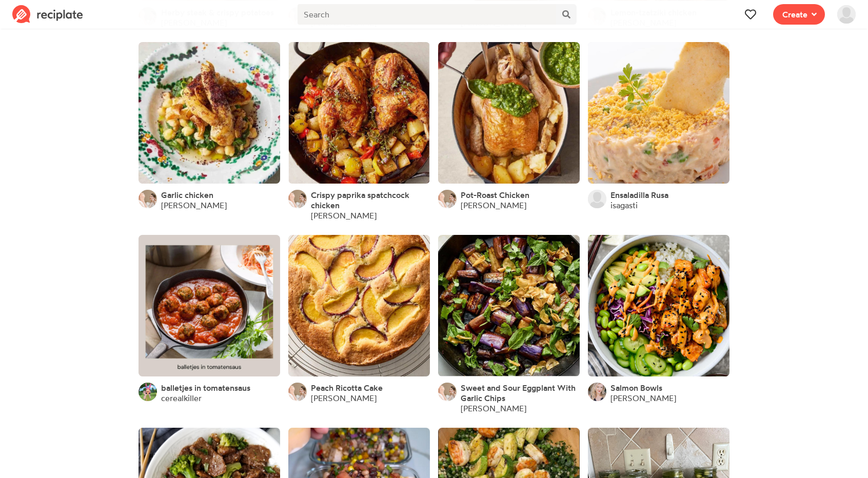 Image resolution: width=868 pixels, height=478 pixels. I want to click on a: Sweet and Sour Eggplant With Garlic Chips, so click(520, 393).